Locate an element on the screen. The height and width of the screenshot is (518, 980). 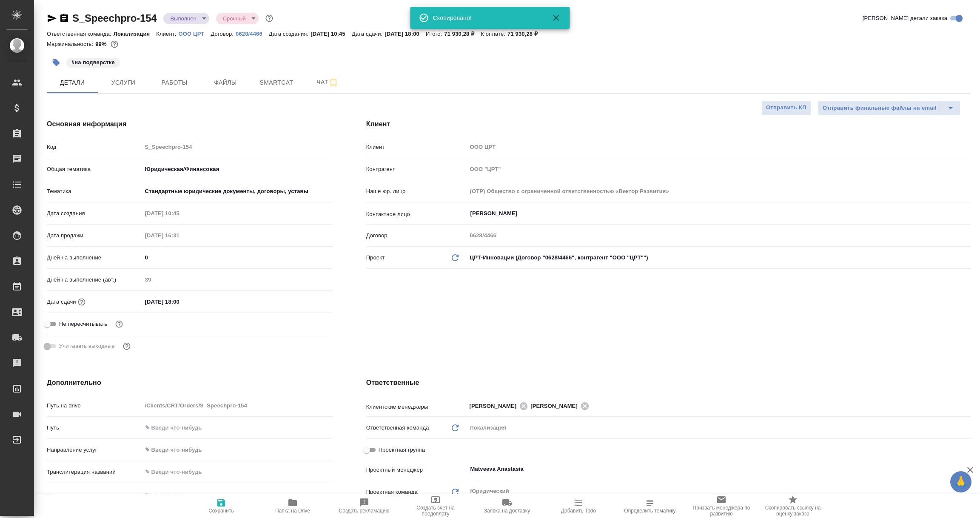
p: Направление услуг is located at coordinates (94, 450).